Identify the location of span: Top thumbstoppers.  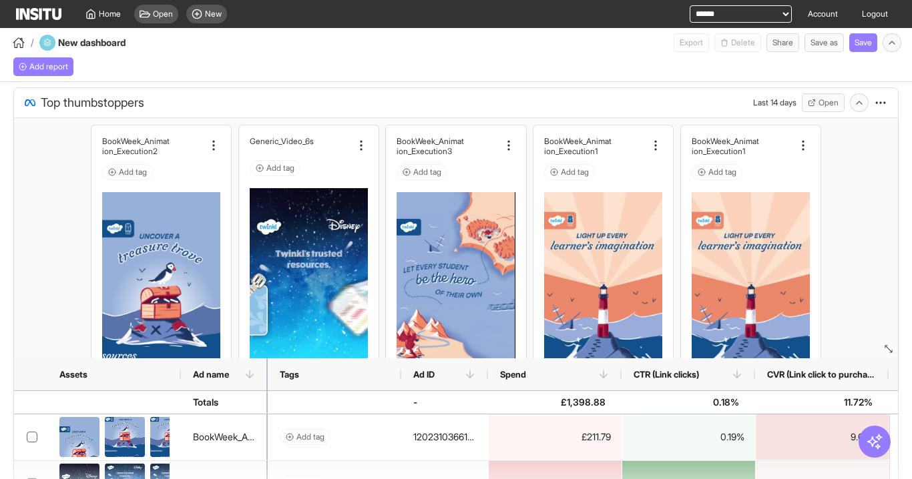
(92, 103).